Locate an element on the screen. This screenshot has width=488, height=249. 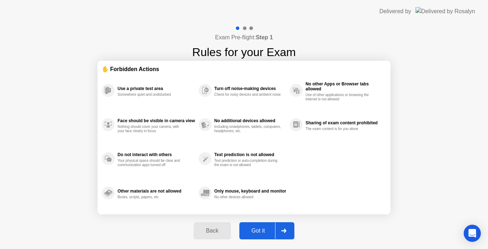
div: Text prediction or auto-completion during the exam is not allowed is located at coordinates (248, 163).